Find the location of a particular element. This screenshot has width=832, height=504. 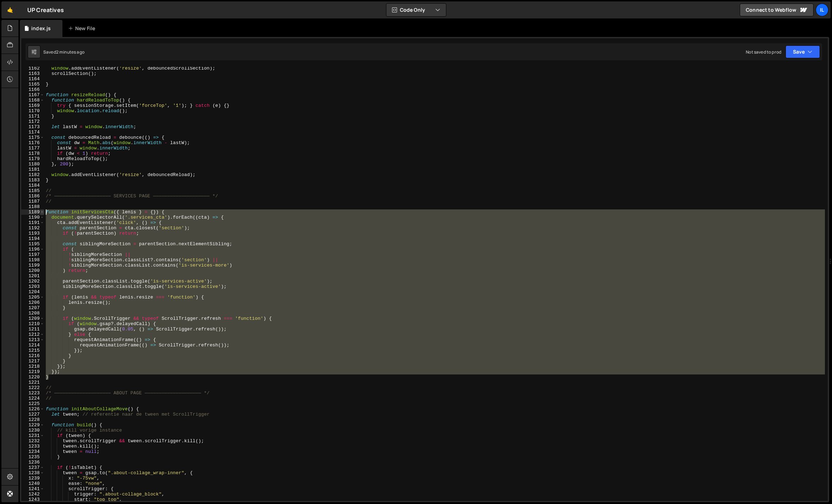

div: 1238 is located at coordinates (32, 472).